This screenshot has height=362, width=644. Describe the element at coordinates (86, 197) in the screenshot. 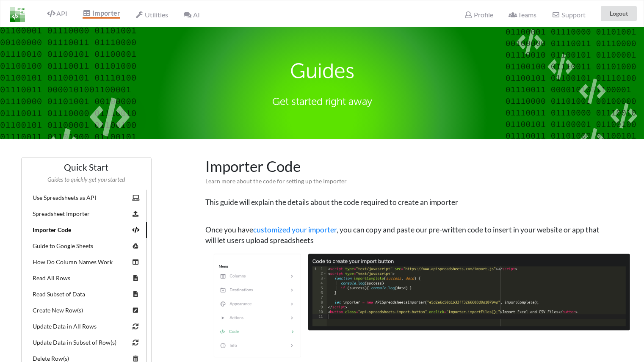

I see `a: Use Spreadsheets as API` at that location.